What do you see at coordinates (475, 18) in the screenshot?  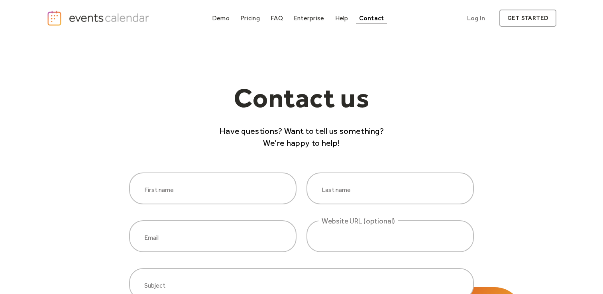 I see `a: Log In` at bounding box center [475, 18].